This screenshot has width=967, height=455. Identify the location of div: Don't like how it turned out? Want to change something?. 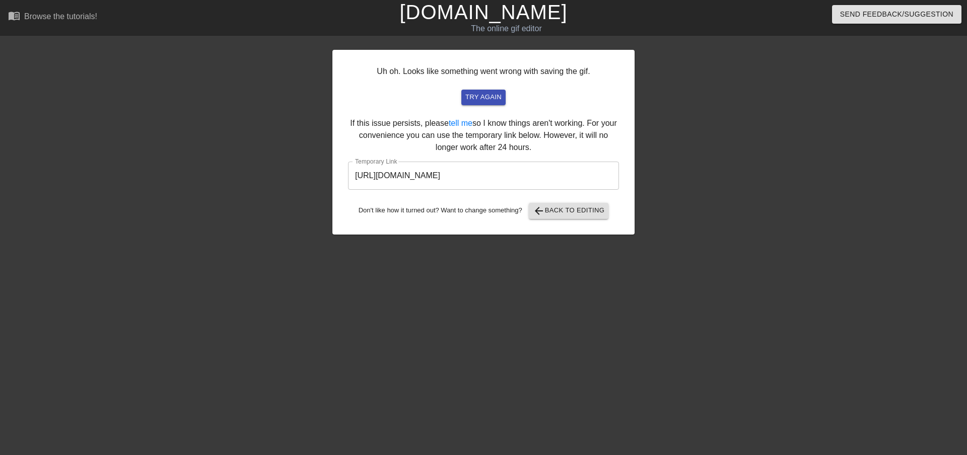
(483, 211).